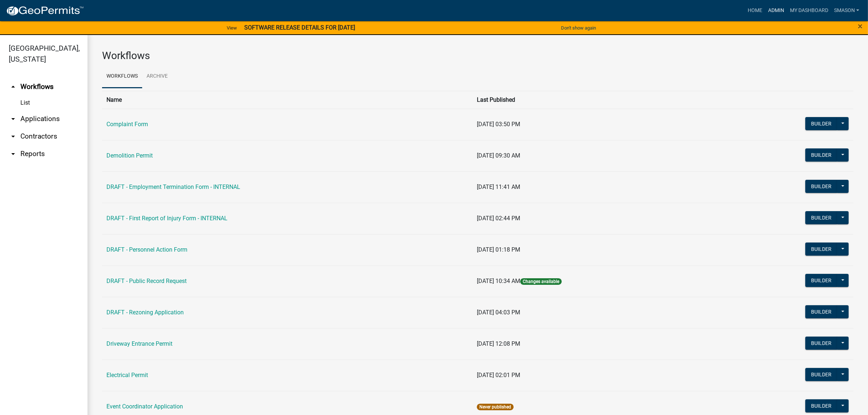 This screenshot has width=868, height=415. I want to click on a: My Dashboard, so click(809, 11).